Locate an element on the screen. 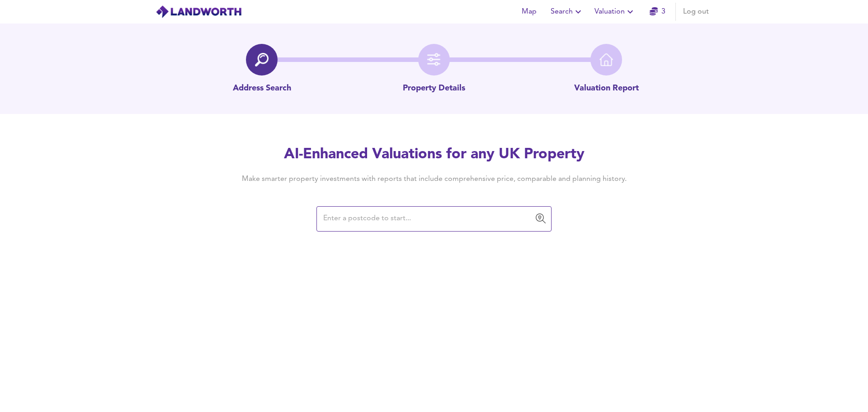  img: filter-icon is located at coordinates (434, 59).